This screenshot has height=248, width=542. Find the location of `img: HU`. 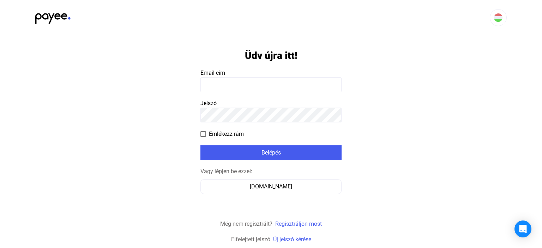

img: HU is located at coordinates (498, 18).